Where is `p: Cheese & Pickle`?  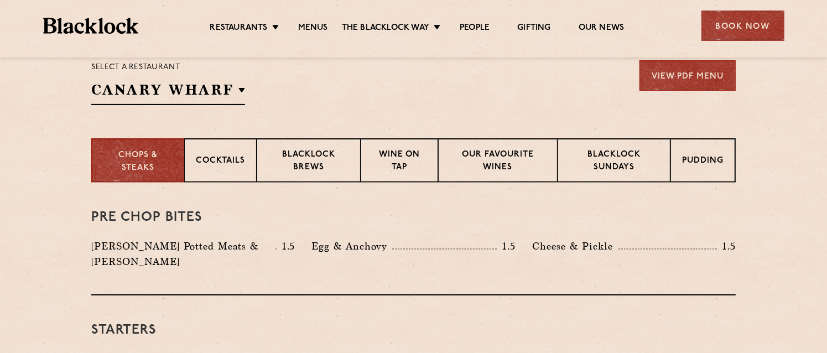 p: Cheese & Pickle is located at coordinates (575, 246).